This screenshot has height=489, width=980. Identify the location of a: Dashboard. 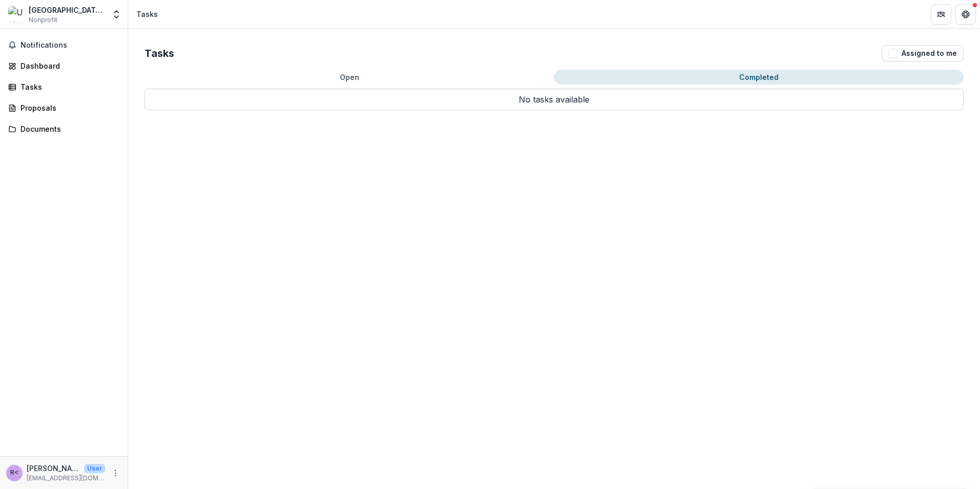
(64, 66).